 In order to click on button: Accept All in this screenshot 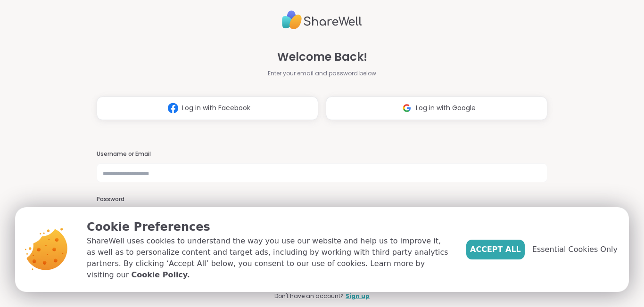, I will do `click(496, 250)`.